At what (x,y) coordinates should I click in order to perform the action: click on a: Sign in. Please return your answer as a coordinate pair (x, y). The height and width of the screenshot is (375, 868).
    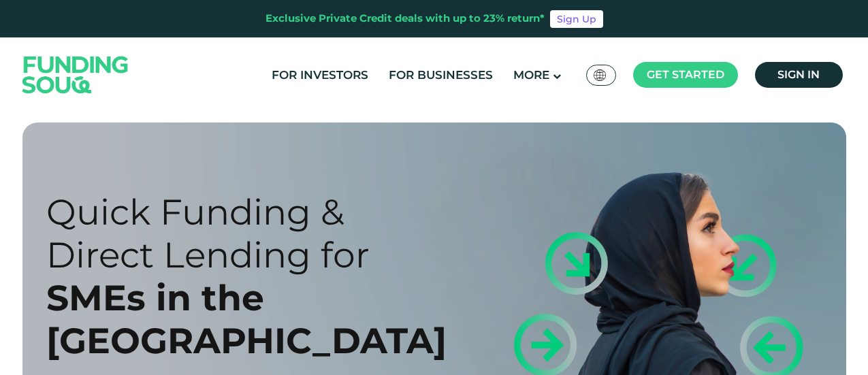
    Looking at the image, I should click on (799, 75).